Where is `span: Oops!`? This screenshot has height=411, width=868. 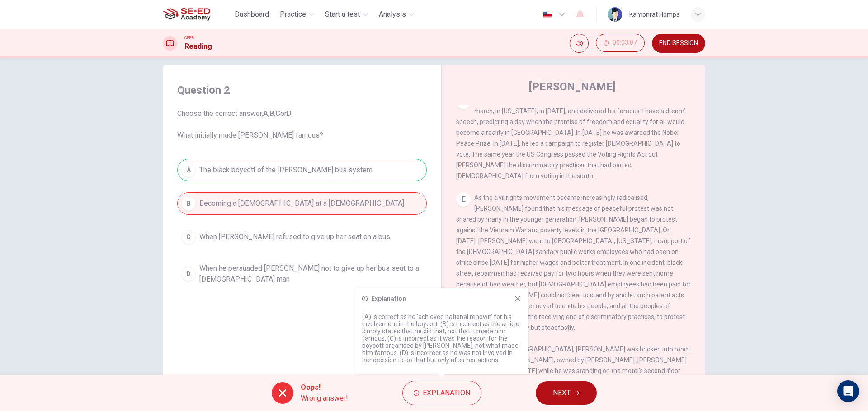
span: Oops! is located at coordinates (324, 388).